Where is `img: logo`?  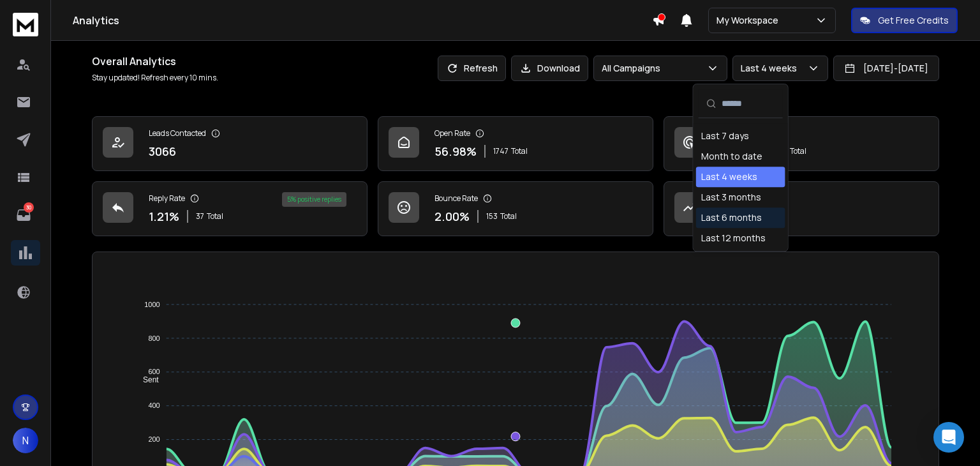
img: logo is located at coordinates (26, 24).